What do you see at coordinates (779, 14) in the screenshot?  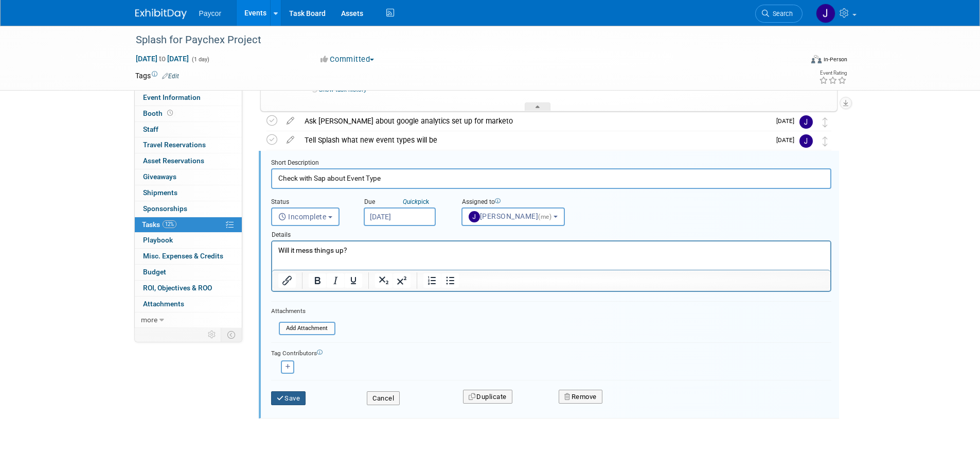 I see `a: Search` at bounding box center [779, 14].